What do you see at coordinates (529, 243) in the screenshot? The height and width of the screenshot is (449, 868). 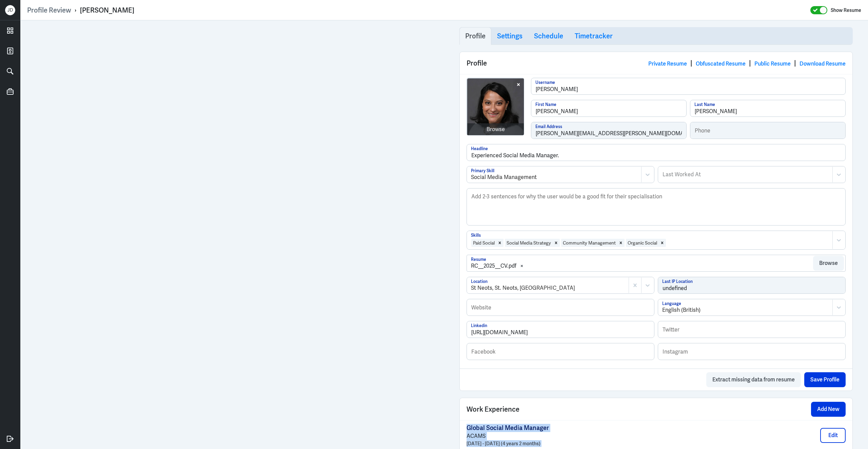 I see `div: Social Media Strategy` at bounding box center [529, 243].